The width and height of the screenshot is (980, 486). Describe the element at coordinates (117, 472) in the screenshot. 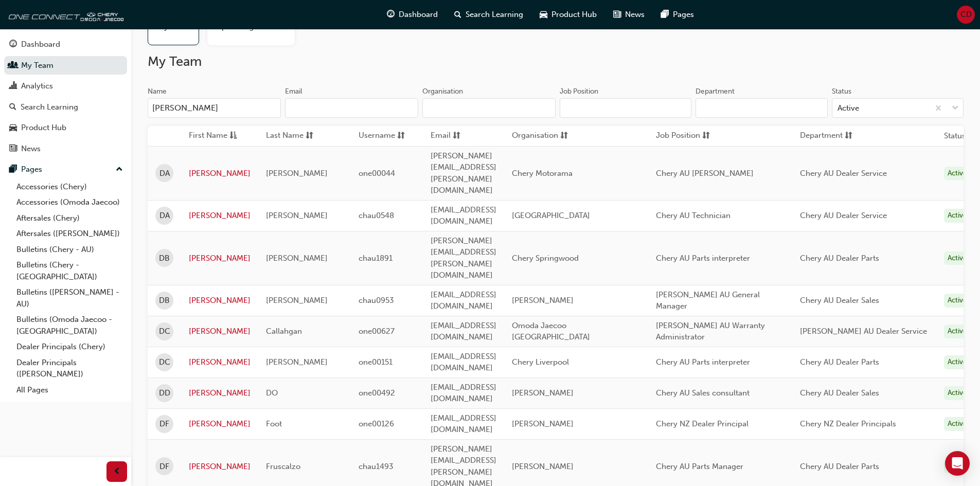

I see `span: prev-icon` at that location.